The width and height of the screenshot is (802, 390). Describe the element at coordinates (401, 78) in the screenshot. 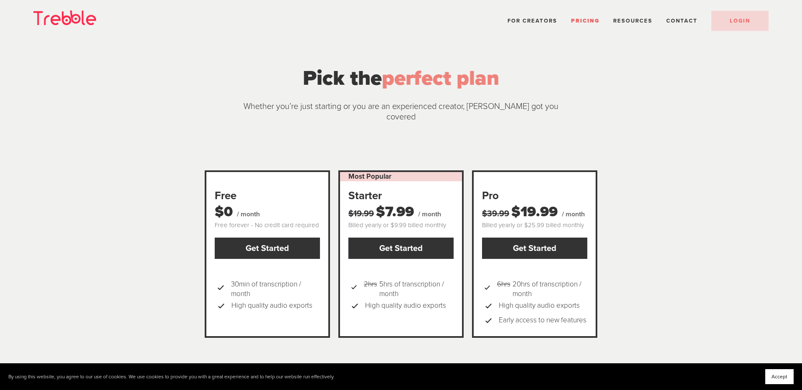

I see `div: Pick the` at that location.